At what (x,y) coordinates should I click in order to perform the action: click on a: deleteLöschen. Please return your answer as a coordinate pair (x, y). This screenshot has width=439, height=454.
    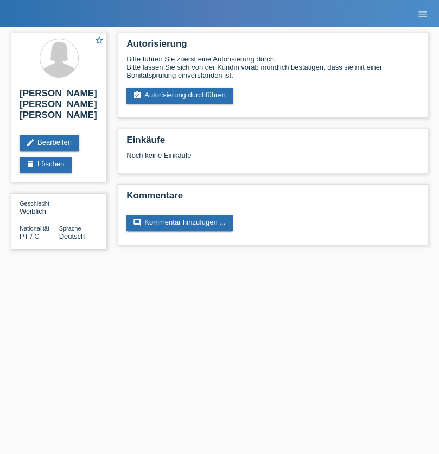
    Looking at the image, I should click on (46, 165).